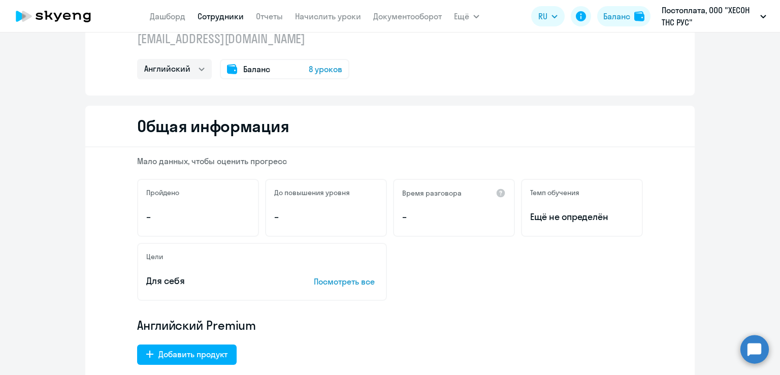 This screenshot has height=375, width=780. Describe the element at coordinates (214, 281) in the screenshot. I see `p: Для себя` at that location.